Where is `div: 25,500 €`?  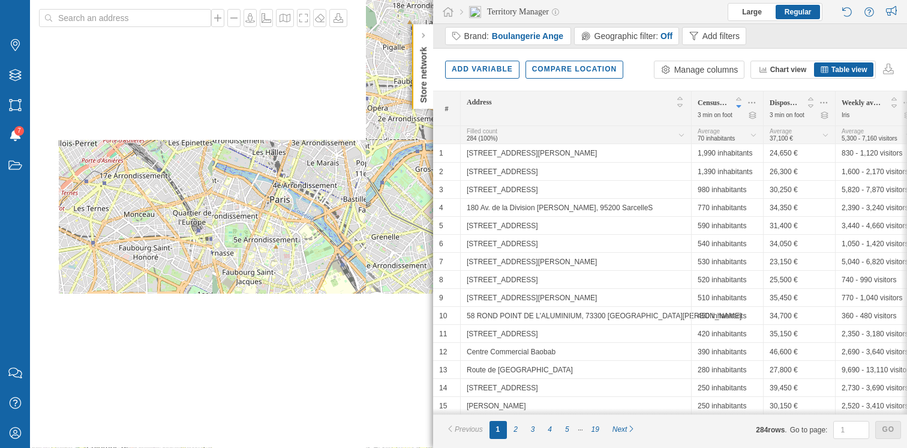
div: 25,500 € is located at coordinates (799, 279).